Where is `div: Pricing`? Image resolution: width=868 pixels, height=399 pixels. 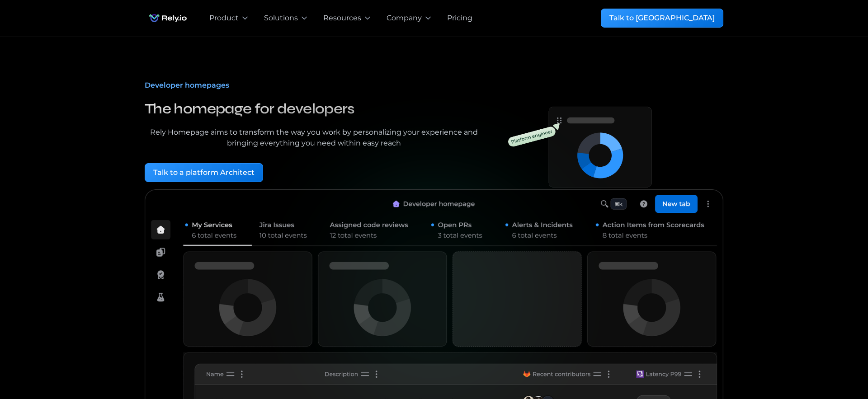
div: Pricing is located at coordinates (460, 18).